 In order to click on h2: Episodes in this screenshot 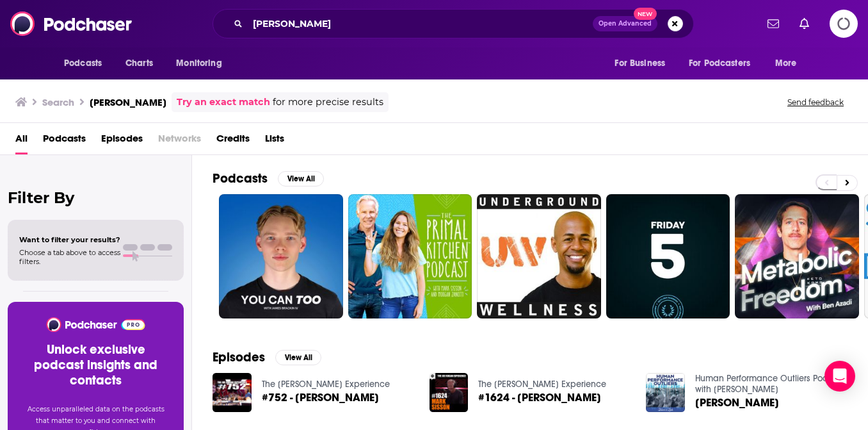, I will do `click(238, 357)`.